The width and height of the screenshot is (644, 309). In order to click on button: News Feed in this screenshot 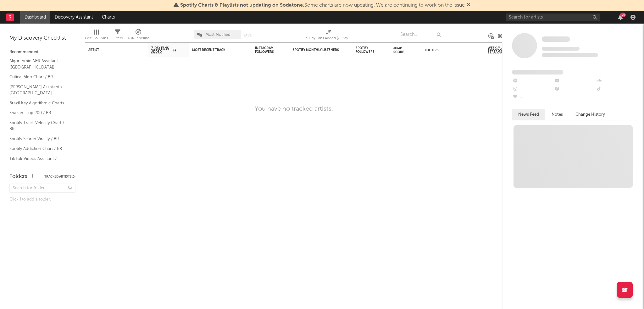, I will do `click(529, 114)`.